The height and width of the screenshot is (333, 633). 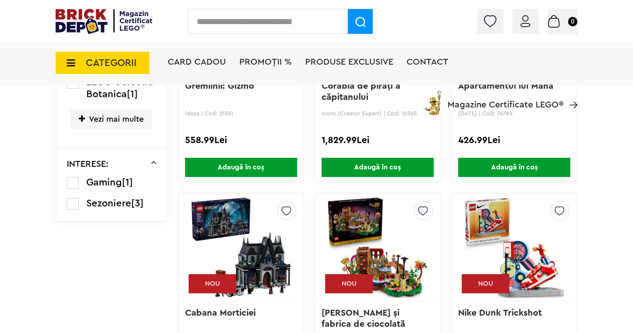 What do you see at coordinates (197, 62) in the screenshot?
I see `a: Card Cadou` at bounding box center [197, 62].